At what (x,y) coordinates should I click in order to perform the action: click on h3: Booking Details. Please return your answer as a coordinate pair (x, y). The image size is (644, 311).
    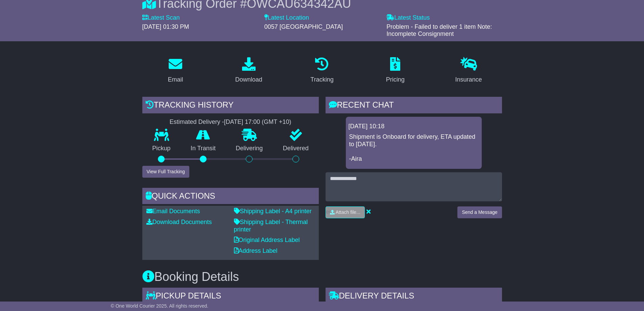
    Looking at the image, I should click on (322, 277).